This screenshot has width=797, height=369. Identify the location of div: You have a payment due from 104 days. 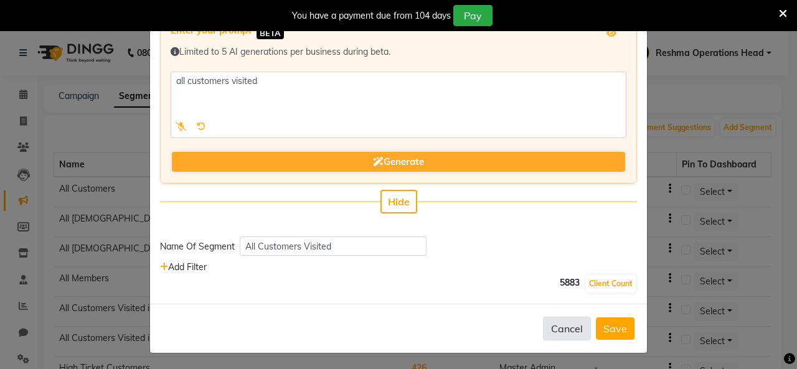
(371, 16).